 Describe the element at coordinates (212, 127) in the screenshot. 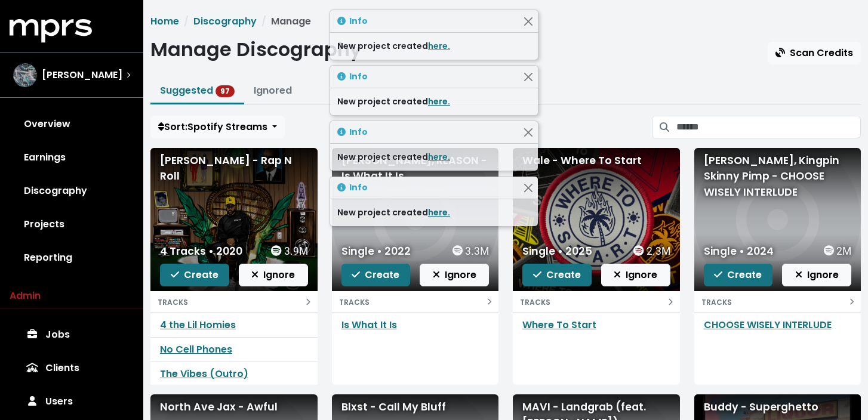

I see `span: Sort: Spotify Streams` at that location.